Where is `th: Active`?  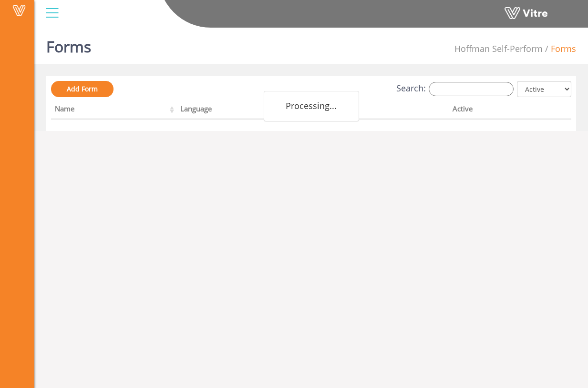 th: Active is located at coordinates (497, 110).